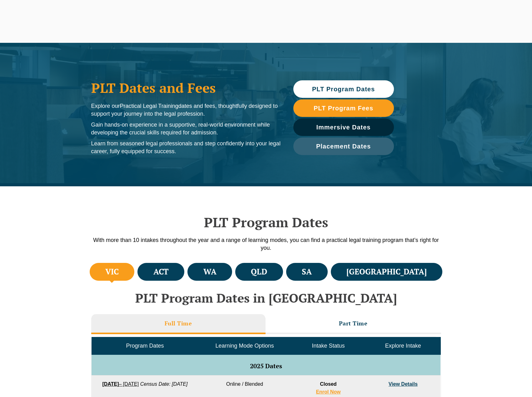 This screenshot has width=532, height=397. Describe the element at coordinates (307, 271) in the screenshot. I see `h4: SA` at that location.